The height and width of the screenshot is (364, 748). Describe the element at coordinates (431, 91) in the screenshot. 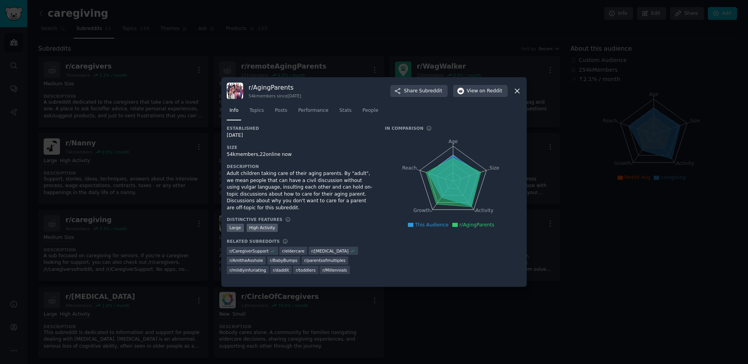

I see `span: Subreddit` at that location.